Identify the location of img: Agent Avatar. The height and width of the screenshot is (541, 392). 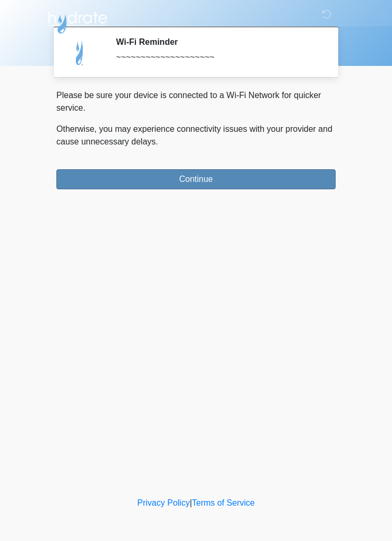
(80, 53).